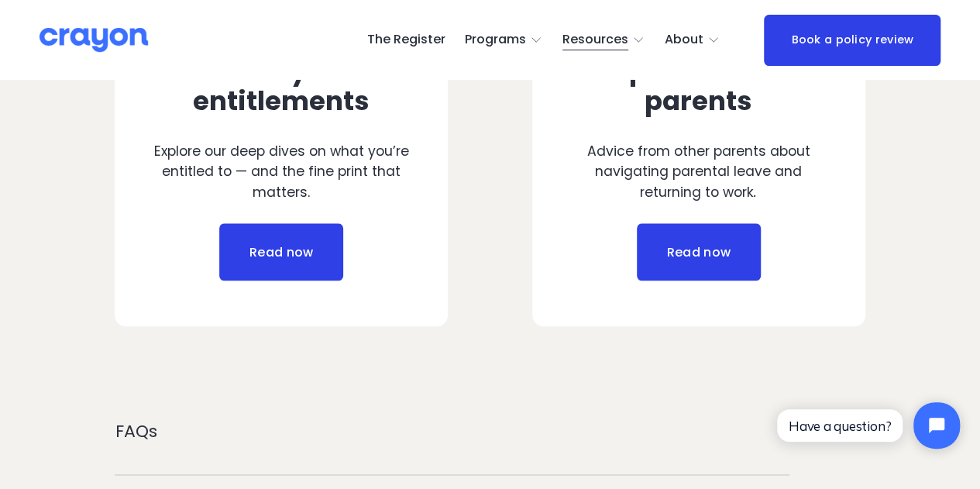 This screenshot has height=489, width=980. Describe the element at coordinates (76, 37) in the screenshot. I see `button: Have a question?` at that location.